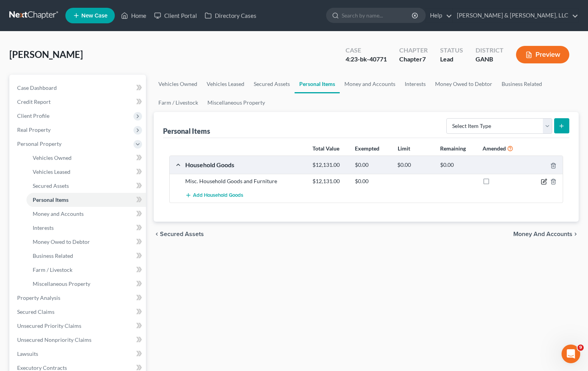 Image resolution: width=588 pixels, height=371 pixels. What do you see at coordinates (186, 131) in the screenshot?
I see `div: Personal Items` at bounding box center [186, 131].